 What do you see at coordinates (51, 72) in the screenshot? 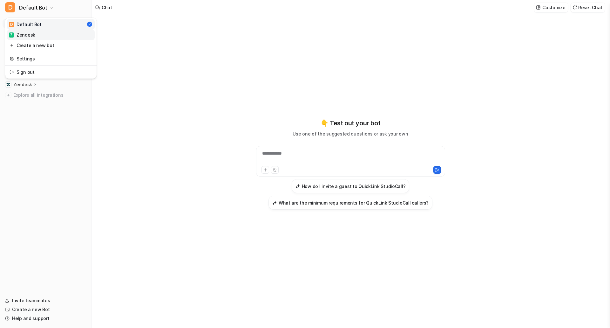
I see `a: Sign out` at bounding box center [51, 72].